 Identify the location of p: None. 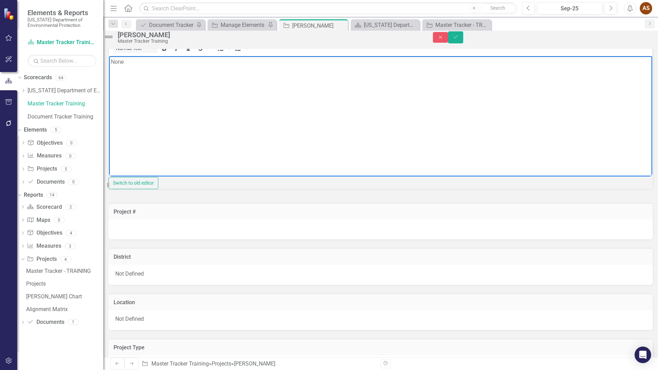
(272, 6).